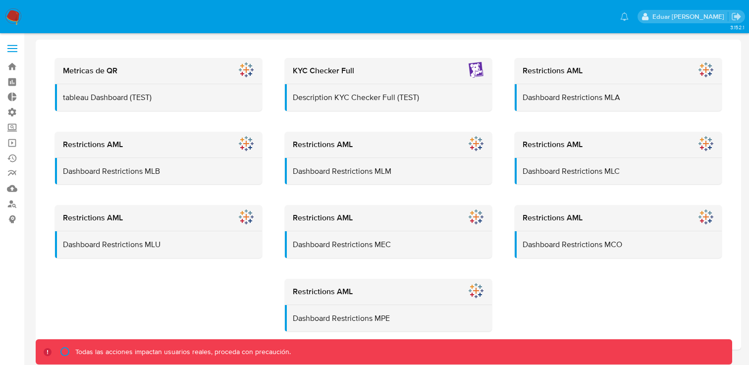 This screenshot has height=365, width=749. I want to click on p: Dashboard Restrictions MLB, so click(159, 171).